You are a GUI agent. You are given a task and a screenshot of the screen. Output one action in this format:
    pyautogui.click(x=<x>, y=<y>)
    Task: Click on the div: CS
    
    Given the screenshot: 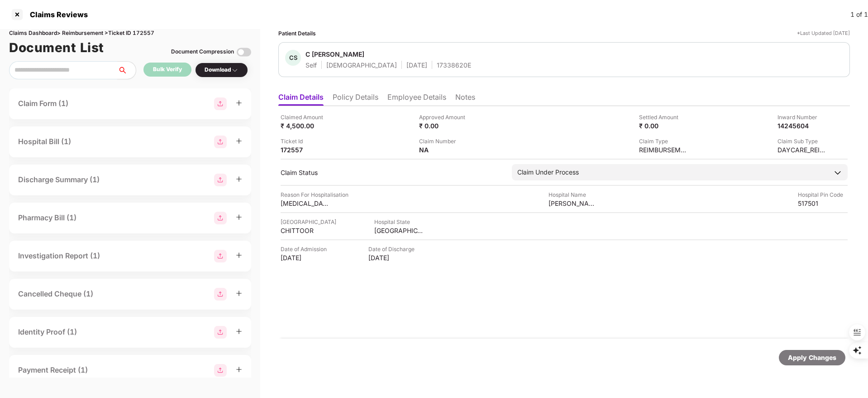 What is the action you would take?
    pyautogui.click(x=292, y=57)
    